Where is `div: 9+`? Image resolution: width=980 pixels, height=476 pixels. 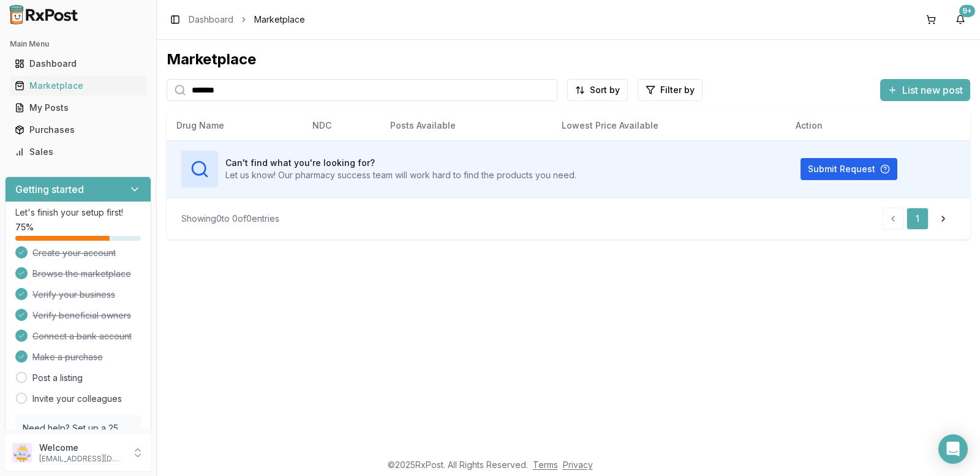 div: 9+ is located at coordinates (967, 11).